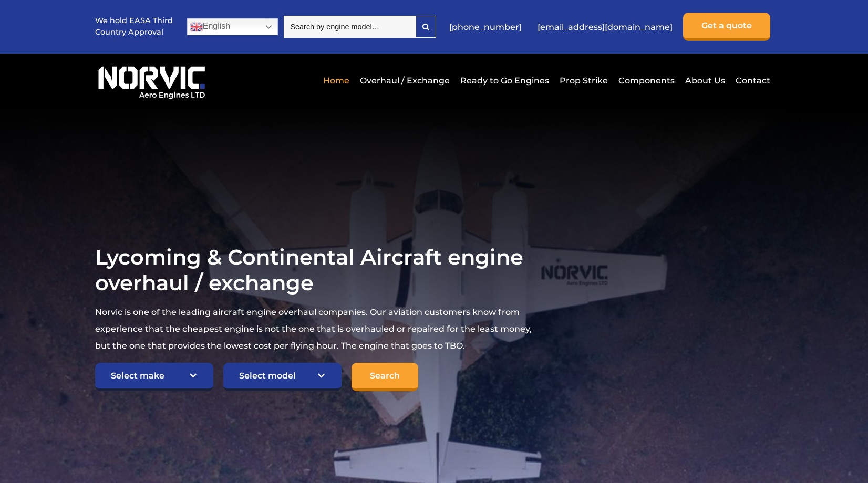  What do you see at coordinates (336, 81) in the screenshot?
I see `a: Home` at bounding box center [336, 81].